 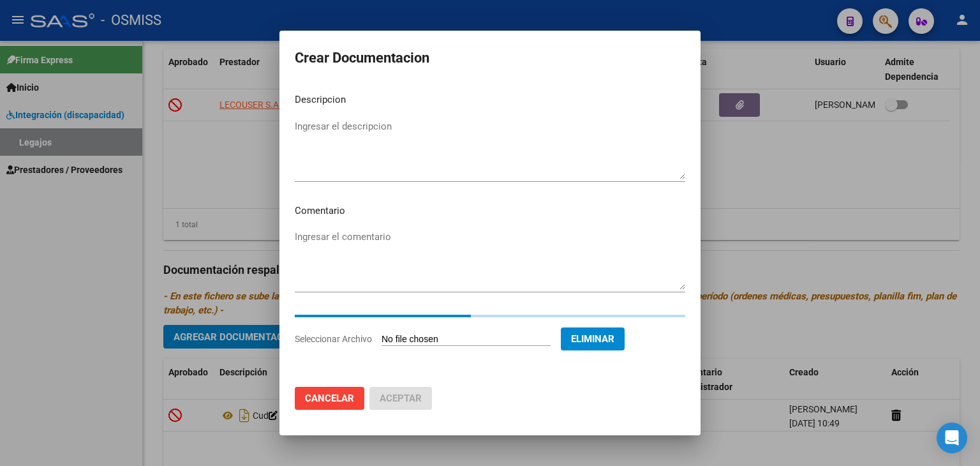 I want to click on h2: Crear Documentacion, so click(x=490, y=58).